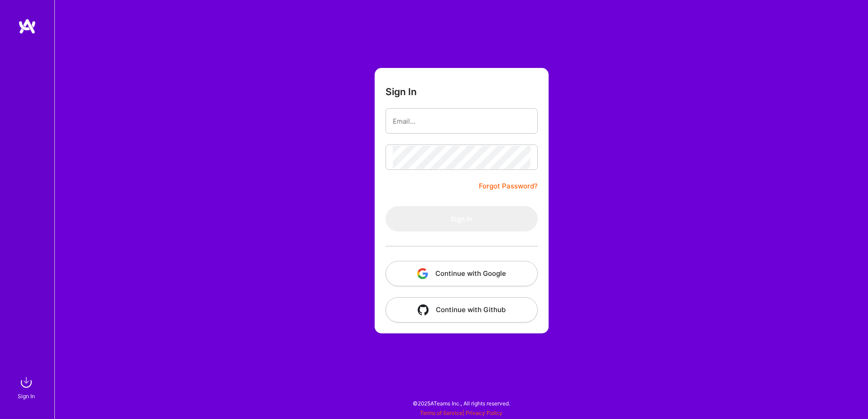  What do you see at coordinates (462, 121) in the screenshot?
I see `input: Email...` at bounding box center [462, 121].